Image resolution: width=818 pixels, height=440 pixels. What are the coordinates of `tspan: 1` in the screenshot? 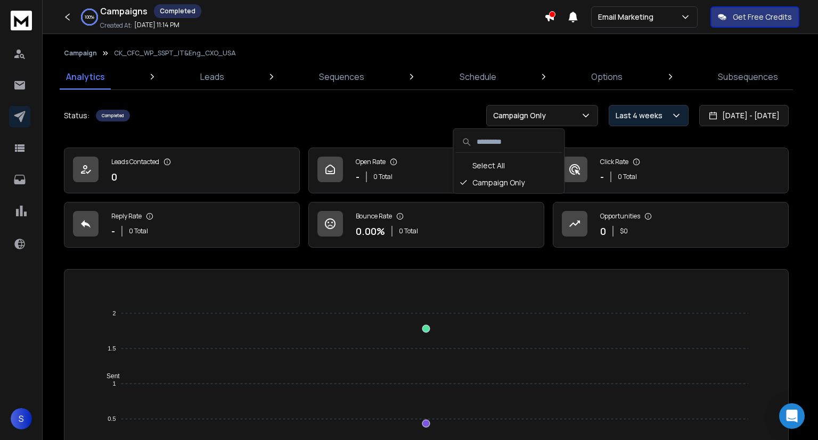 It's located at (114, 383).